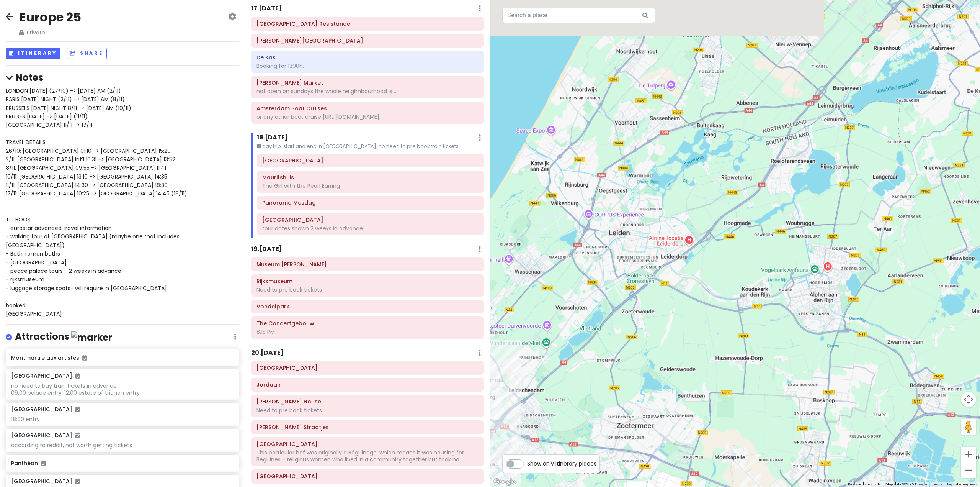 Image resolution: width=980 pixels, height=487 pixels. What do you see at coordinates (122, 464) in the screenshot?
I see `h6: Panthéon` at bounding box center [122, 464].